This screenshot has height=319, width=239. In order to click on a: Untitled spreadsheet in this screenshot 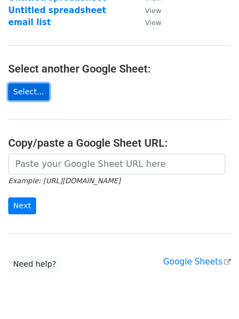, I will do `click(57, 10)`.